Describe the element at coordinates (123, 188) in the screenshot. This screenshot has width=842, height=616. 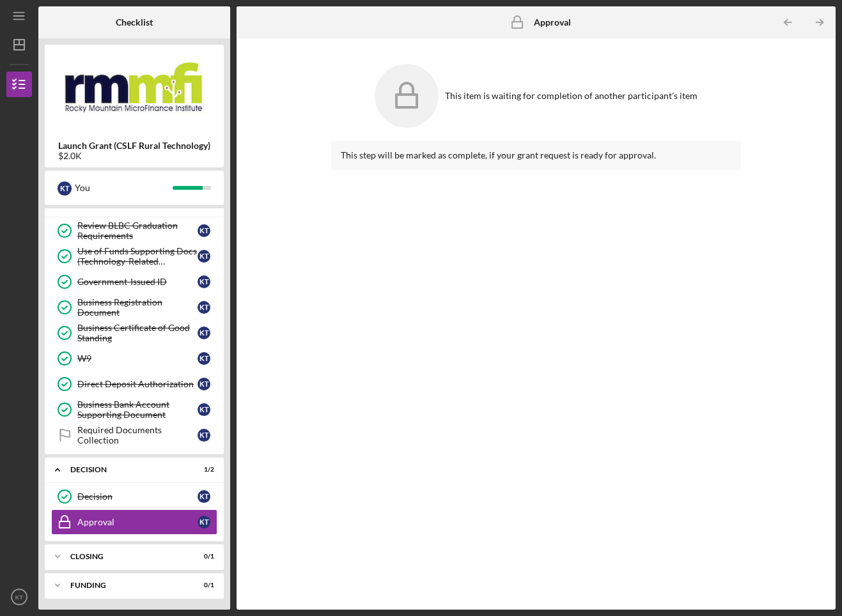
I see `div: You` at that location.